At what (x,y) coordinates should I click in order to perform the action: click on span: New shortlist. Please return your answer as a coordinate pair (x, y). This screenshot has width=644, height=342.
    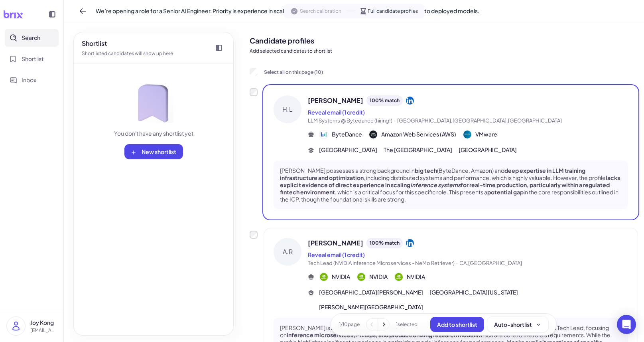
    Looking at the image, I should click on (159, 152).